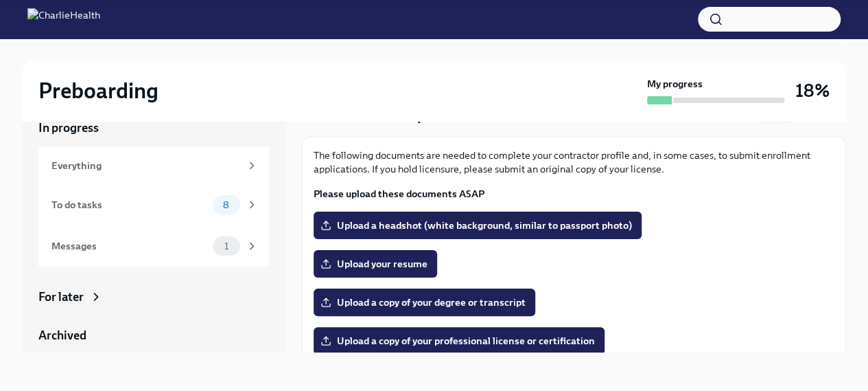 This screenshot has height=391, width=868. I want to click on a: Everything, so click(154, 166).